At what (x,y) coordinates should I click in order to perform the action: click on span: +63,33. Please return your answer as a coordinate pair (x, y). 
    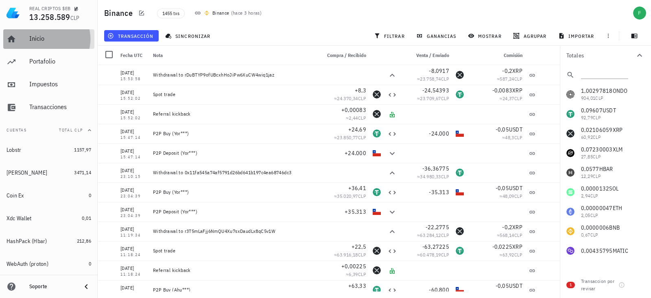
    Looking at the image, I should click on (357, 285).